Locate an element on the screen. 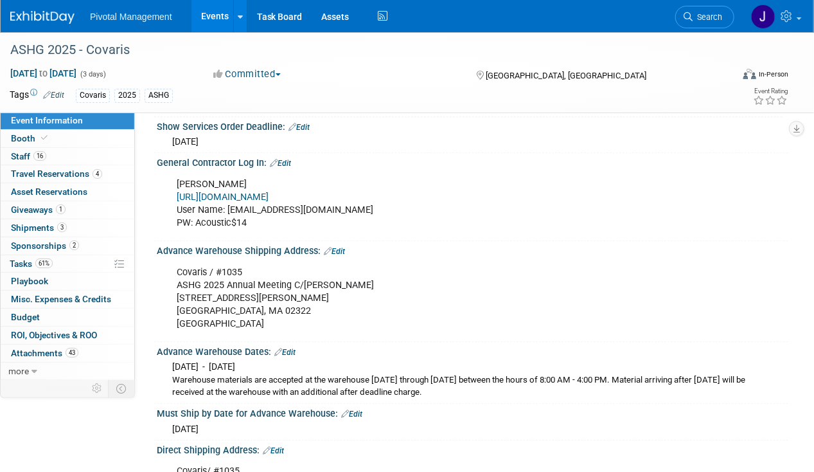 The width and height of the screenshot is (814, 472). span: Travel Reservations is located at coordinates (57, 174).